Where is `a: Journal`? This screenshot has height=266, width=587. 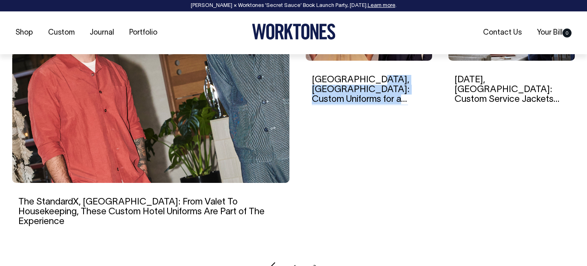
a: Journal is located at coordinates (102, 33).